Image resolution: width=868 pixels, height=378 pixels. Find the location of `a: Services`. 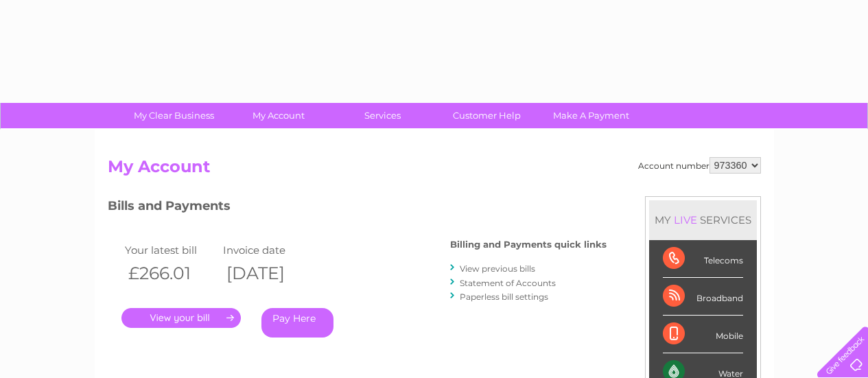

a: Services is located at coordinates (383, 115).